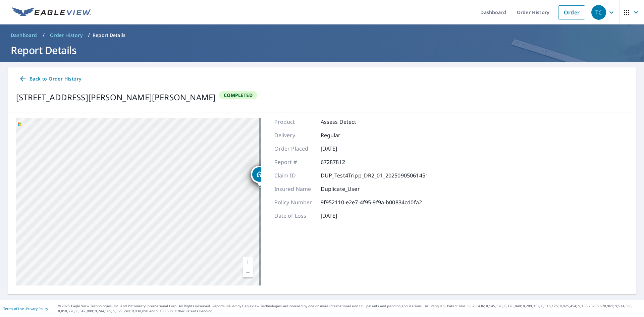 This screenshot has height=317, width=644. Describe the element at coordinates (599, 12) in the screenshot. I see `div: TC` at that location.